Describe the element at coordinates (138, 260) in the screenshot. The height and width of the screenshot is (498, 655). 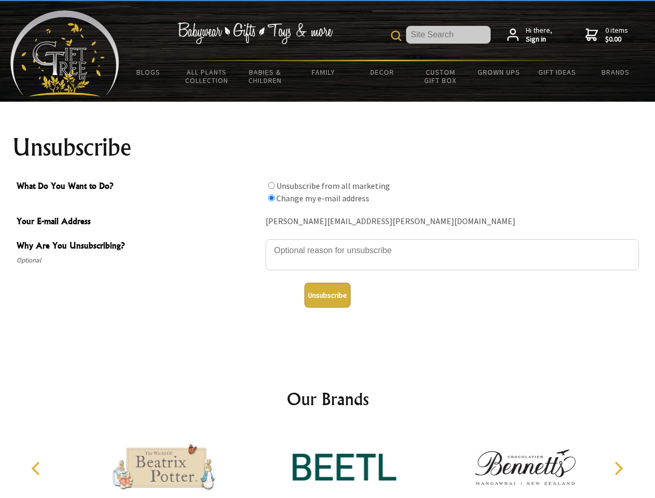
I see `span: Optional` at that location.